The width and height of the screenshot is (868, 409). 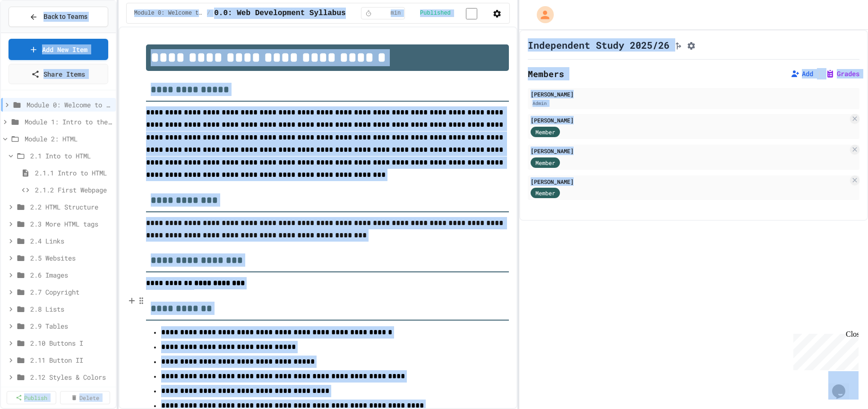 I want to click on span: 2.6 Images, so click(x=71, y=275).